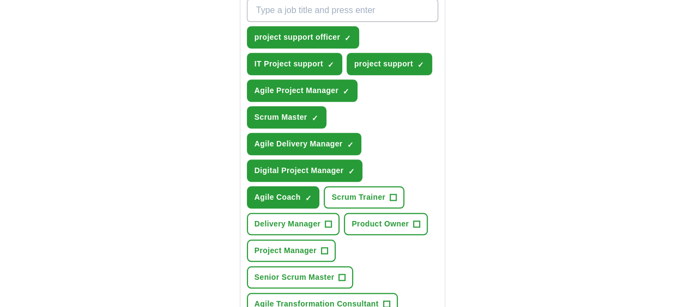  Describe the element at coordinates (386, 224) in the screenshot. I see `button: Product Owner` at that location.